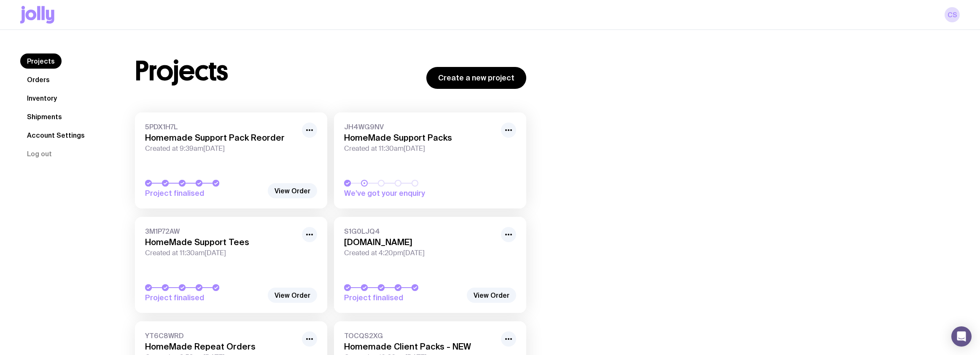 The width and height of the screenshot is (980, 355). I want to click on h3: Homemade Support Pack Reorder, so click(221, 137).